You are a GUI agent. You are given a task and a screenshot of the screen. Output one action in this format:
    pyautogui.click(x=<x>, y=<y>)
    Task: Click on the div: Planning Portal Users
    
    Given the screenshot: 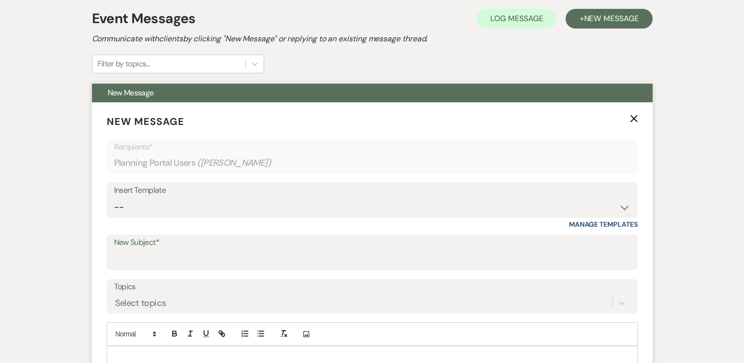 What is the action you would take?
    pyautogui.click(x=372, y=163)
    